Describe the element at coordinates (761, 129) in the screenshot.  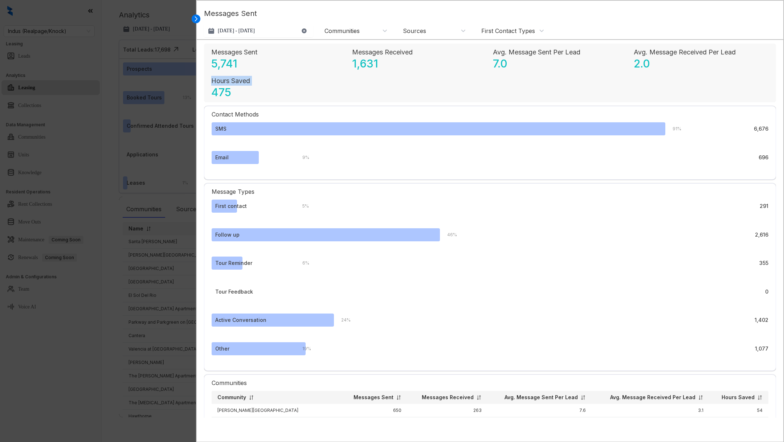
I see `div: 6,676` at that location.